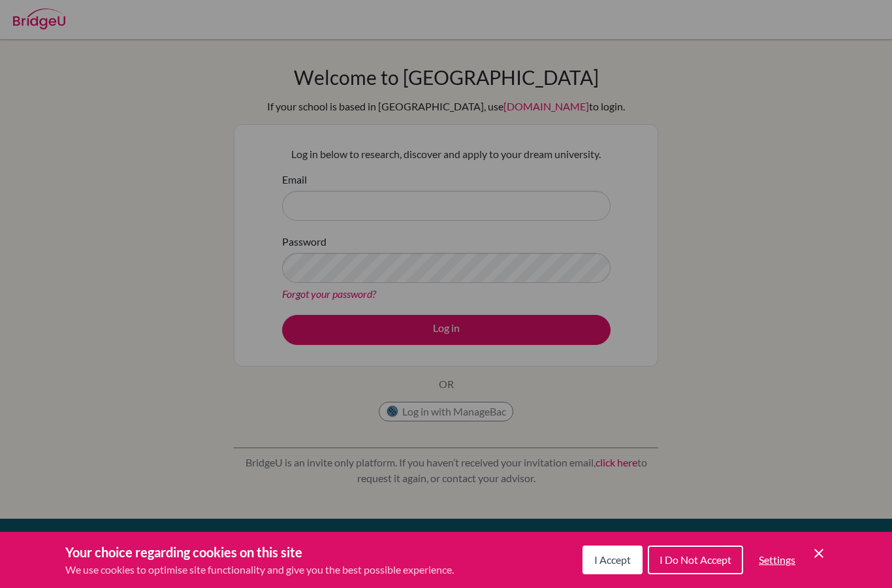  What do you see at coordinates (695, 559) in the screenshot?
I see `span: I Do Not Accept` at bounding box center [695, 559].